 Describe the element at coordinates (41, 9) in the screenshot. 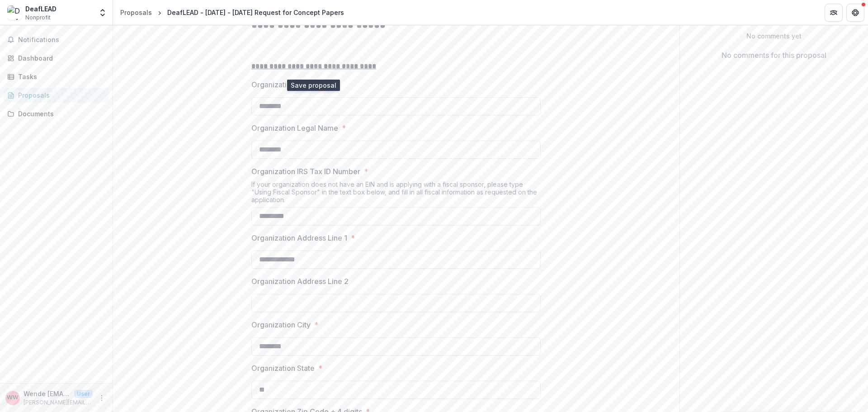

I see `div: DeafLEAD` at that location.